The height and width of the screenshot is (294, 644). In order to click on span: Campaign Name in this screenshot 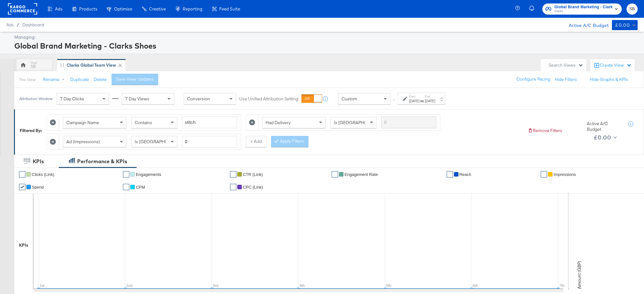, I will do `click(82, 122)`.